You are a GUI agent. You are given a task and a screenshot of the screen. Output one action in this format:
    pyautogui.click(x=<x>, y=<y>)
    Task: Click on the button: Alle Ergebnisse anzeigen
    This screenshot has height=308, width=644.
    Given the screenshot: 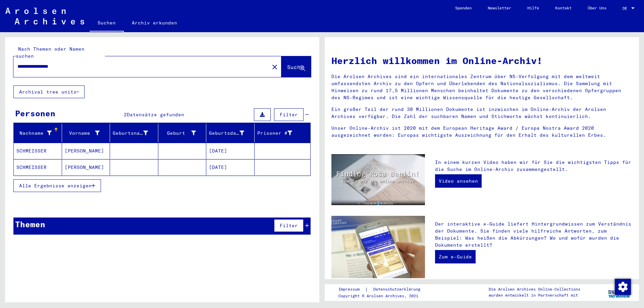 What is the action you would take?
    pyautogui.click(x=57, y=186)
    